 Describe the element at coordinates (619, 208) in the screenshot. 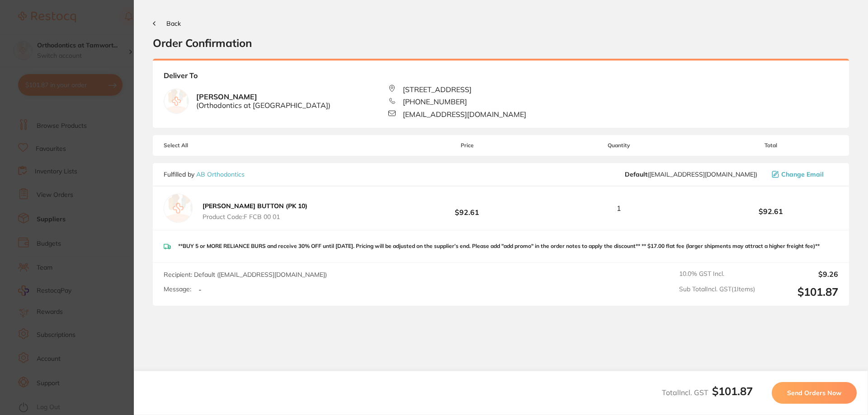

I see `span: 1` at that location.